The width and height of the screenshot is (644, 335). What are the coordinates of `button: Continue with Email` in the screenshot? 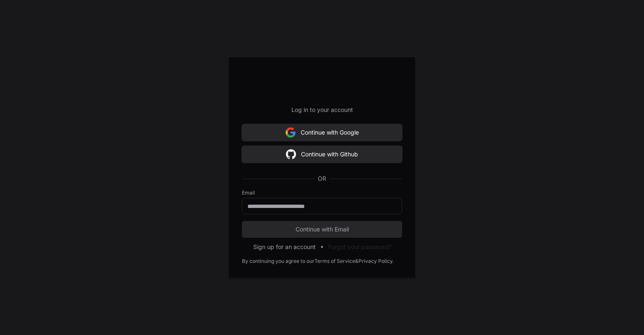 It's located at (322, 229).